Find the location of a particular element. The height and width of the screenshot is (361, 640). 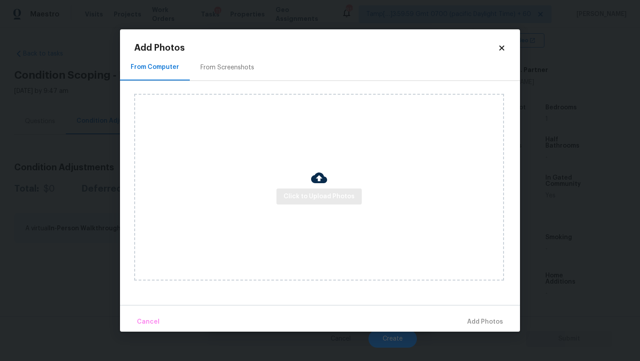

h2: Add Photos is located at coordinates (316, 48).